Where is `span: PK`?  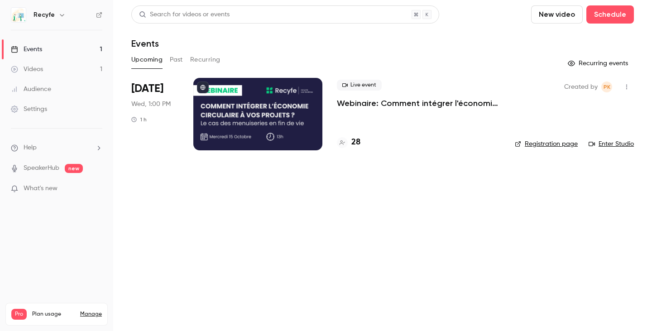
span: PK is located at coordinates (607, 87).